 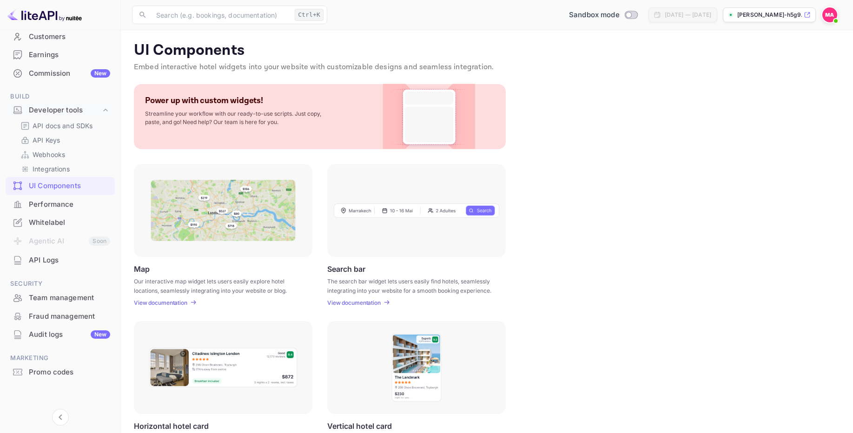 What do you see at coordinates (410, 285) in the screenshot?
I see `p: The search bar widget lets users easily find hotels, seamlessly integrating into your website for...` at bounding box center [410, 285].